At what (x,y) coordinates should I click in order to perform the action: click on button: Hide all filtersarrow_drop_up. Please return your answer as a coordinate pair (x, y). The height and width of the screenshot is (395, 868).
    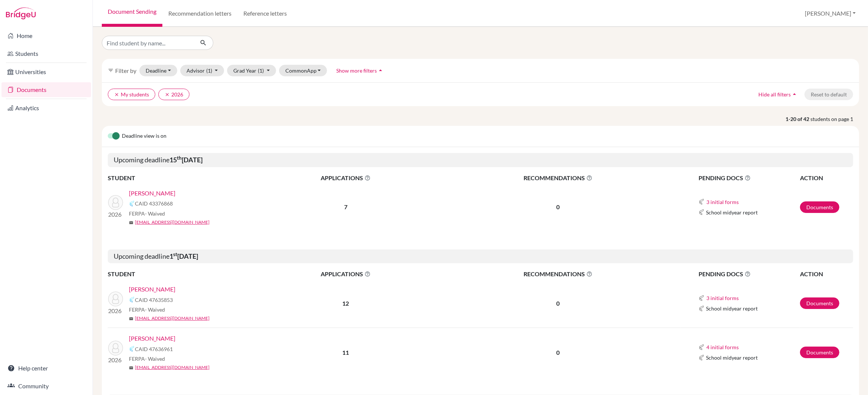
    Looking at the image, I should click on (778, 94).